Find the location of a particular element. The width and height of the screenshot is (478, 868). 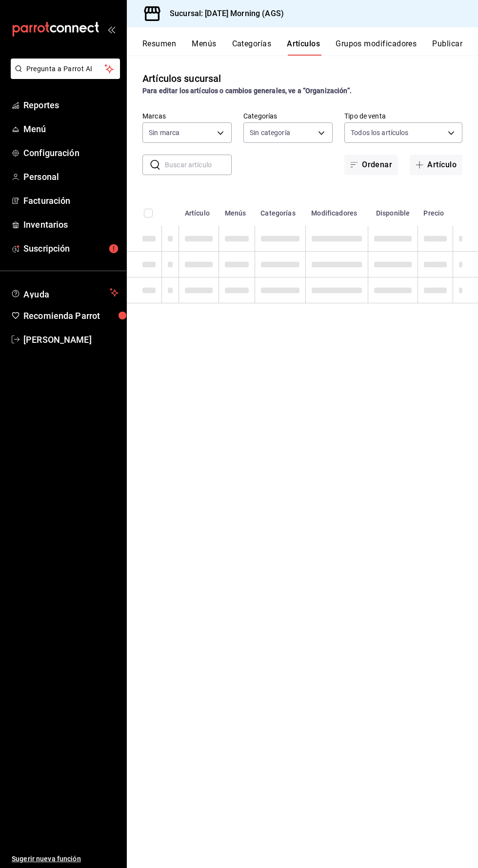

button: Resumen is located at coordinates (159, 48).